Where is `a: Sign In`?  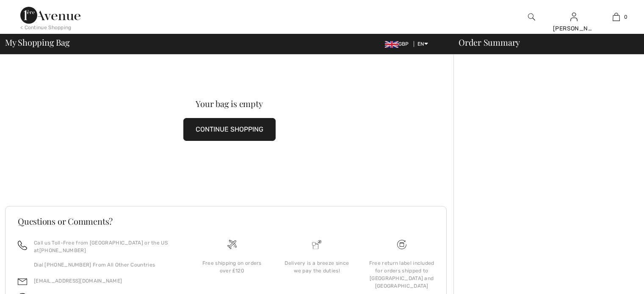
a: Sign In is located at coordinates (574, 17).